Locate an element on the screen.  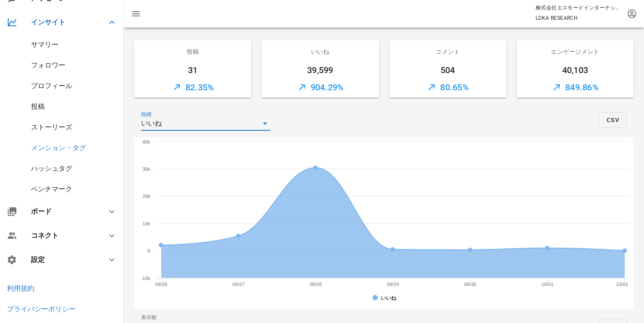
a: プロフィール is located at coordinates (52, 86).